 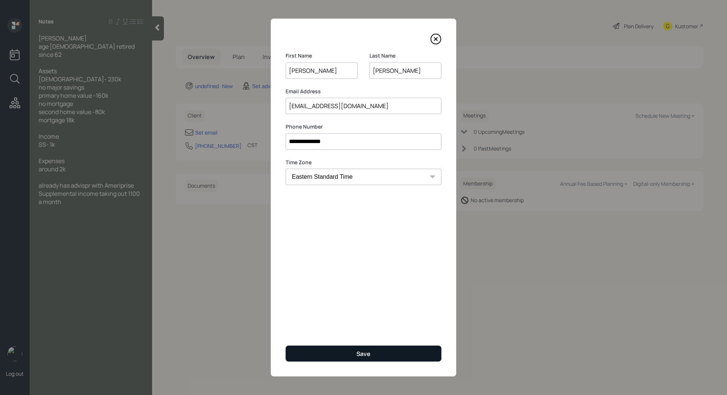 I want to click on label: Last Name, so click(x=406, y=56).